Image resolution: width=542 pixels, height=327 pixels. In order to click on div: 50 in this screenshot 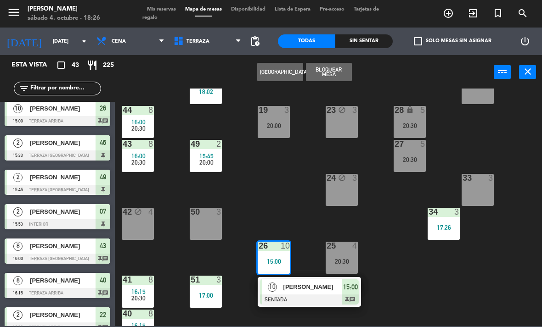, I will do `click(191, 212)`.